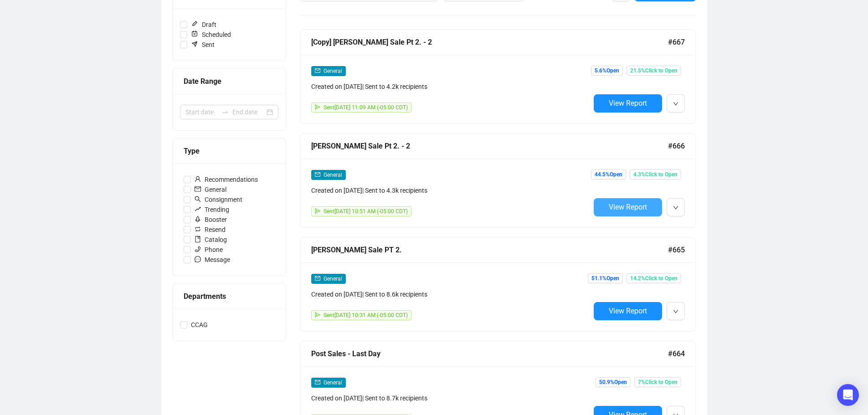 The image size is (868, 415). What do you see at coordinates (229, 151) in the screenshot?
I see `div: Type` at bounding box center [229, 151].